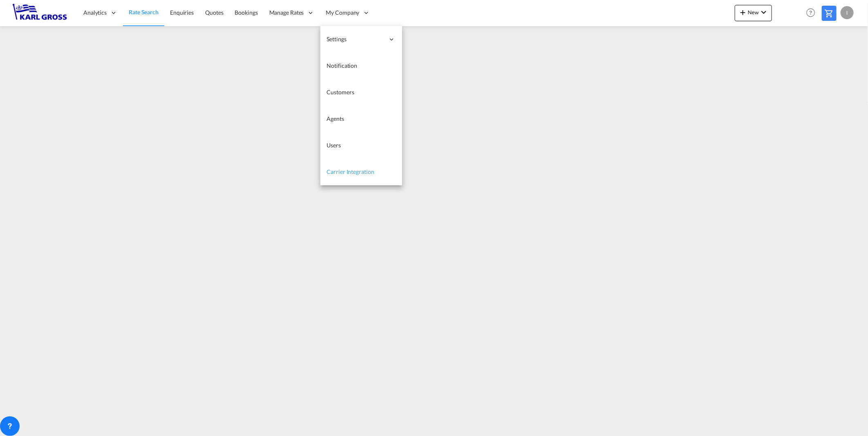  What do you see at coordinates (361, 145) in the screenshot?
I see `a: Users` at bounding box center [361, 145].